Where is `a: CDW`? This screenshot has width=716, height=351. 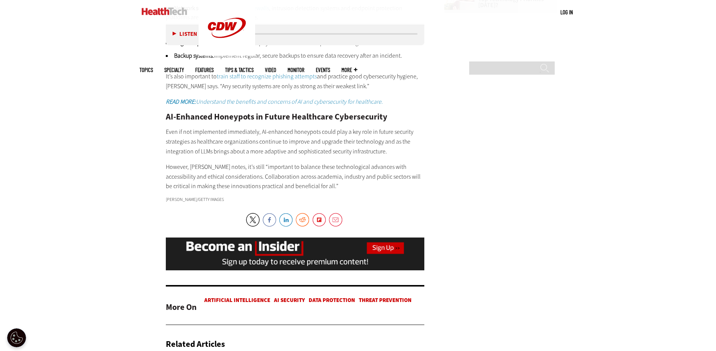 a: CDW is located at coordinates (227, 54).